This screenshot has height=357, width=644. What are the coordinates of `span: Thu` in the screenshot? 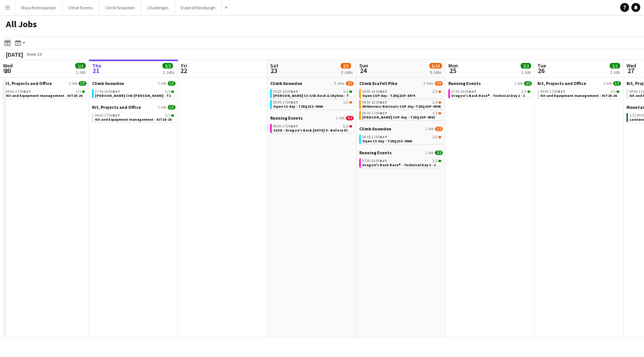 It's located at (96, 65).